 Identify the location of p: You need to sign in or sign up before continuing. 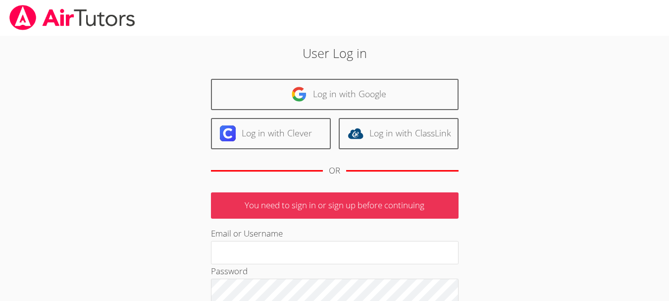
(335, 205).